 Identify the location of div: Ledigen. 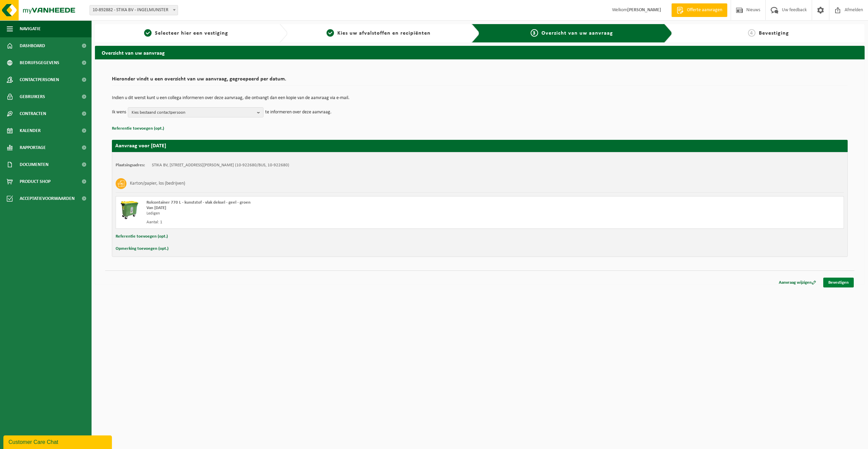
(326, 213).